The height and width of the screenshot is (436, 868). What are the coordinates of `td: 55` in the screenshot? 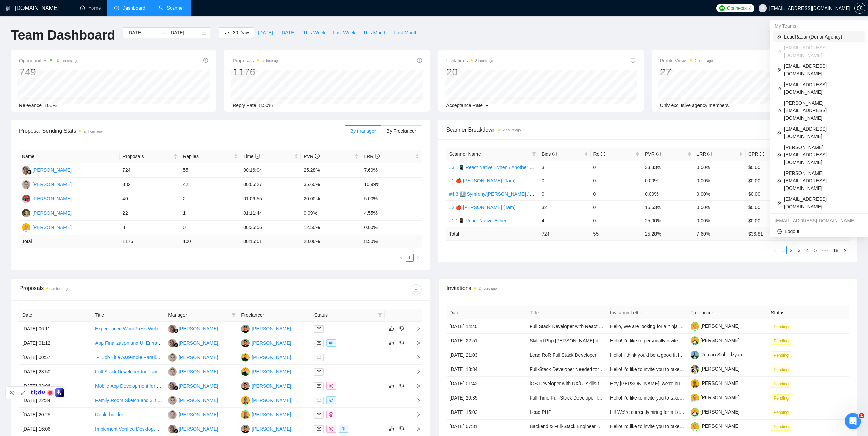 It's located at (210, 171).